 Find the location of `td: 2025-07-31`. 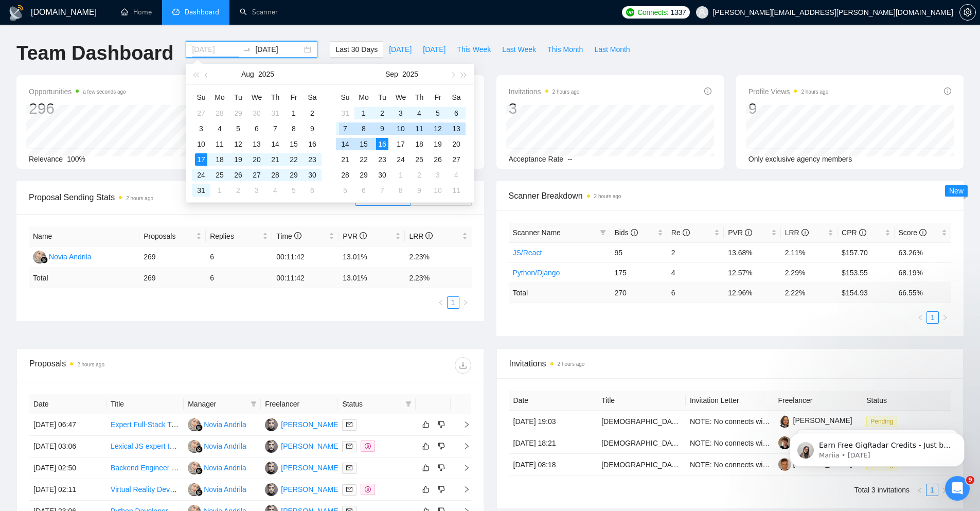

td: 2025-07-31 is located at coordinates (276, 113).